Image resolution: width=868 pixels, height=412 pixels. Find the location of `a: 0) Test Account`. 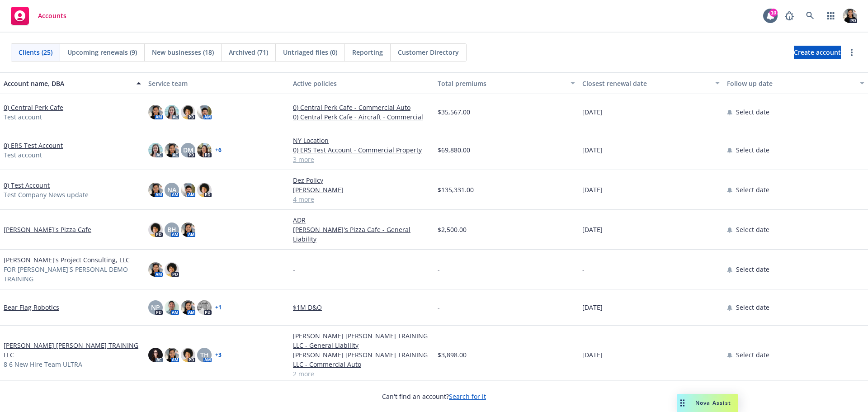

a: 0) Test Account is located at coordinates (27, 185).